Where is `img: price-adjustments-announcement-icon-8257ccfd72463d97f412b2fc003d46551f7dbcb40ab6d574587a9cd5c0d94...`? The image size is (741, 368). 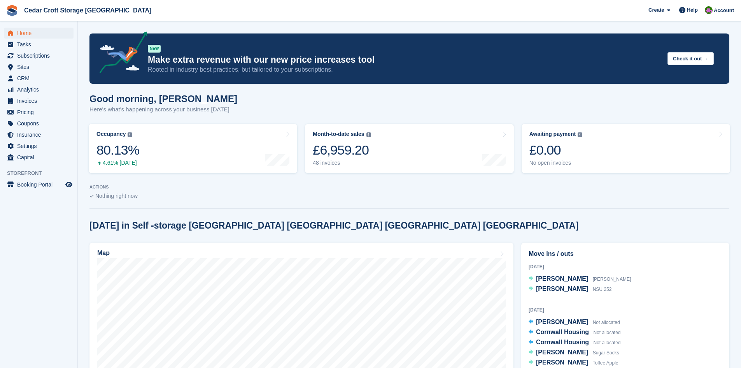 img: price-adjustments-announcement-icon-8257ccfd72463d97f412b2fc003d46551f7dbcb40ab6d574587a9cd5c0d94... is located at coordinates (120, 54).